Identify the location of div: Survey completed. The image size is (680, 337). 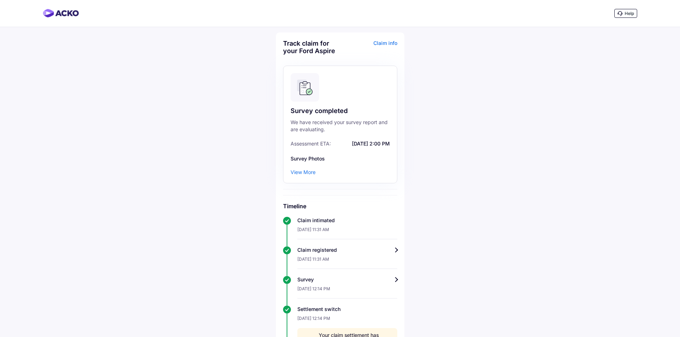
(340, 111).